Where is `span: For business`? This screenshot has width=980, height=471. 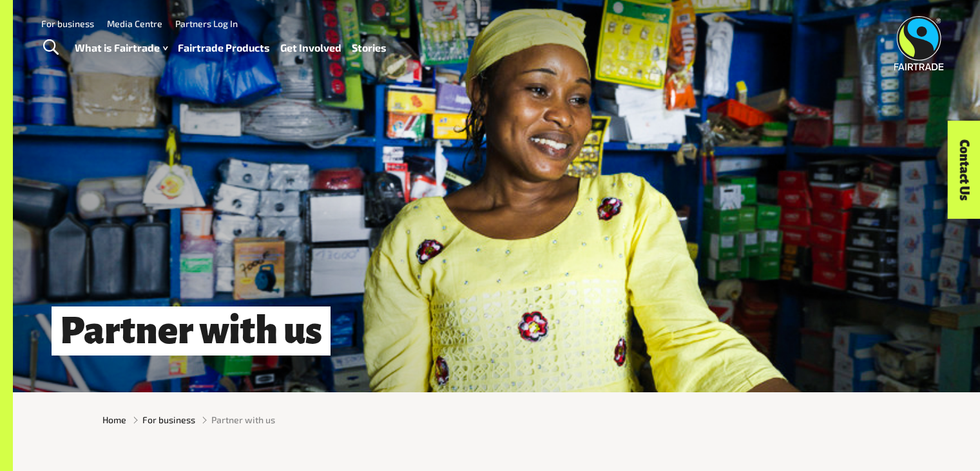 span: For business is located at coordinates (169, 419).